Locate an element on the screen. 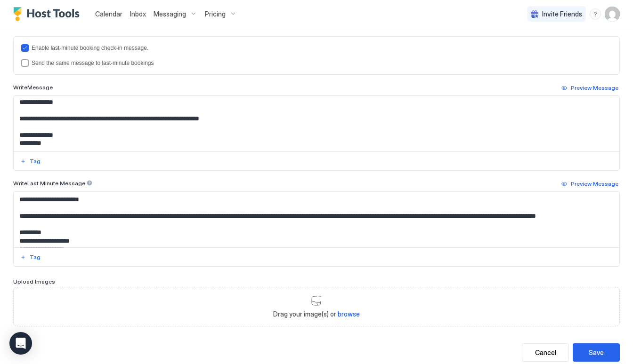 The height and width of the screenshot is (364, 633). div: menu is located at coordinates (596, 15).